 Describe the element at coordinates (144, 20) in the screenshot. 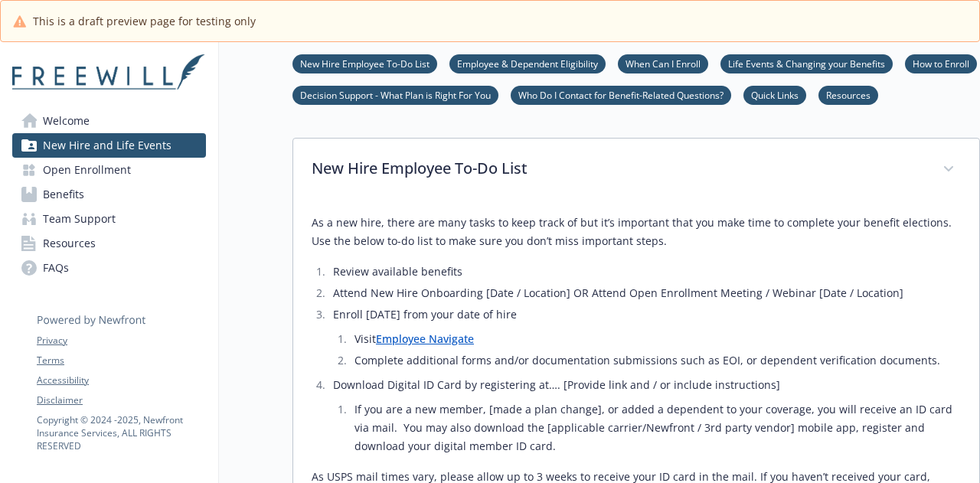

I see `span: This is a draft preview page for testing only` at that location.